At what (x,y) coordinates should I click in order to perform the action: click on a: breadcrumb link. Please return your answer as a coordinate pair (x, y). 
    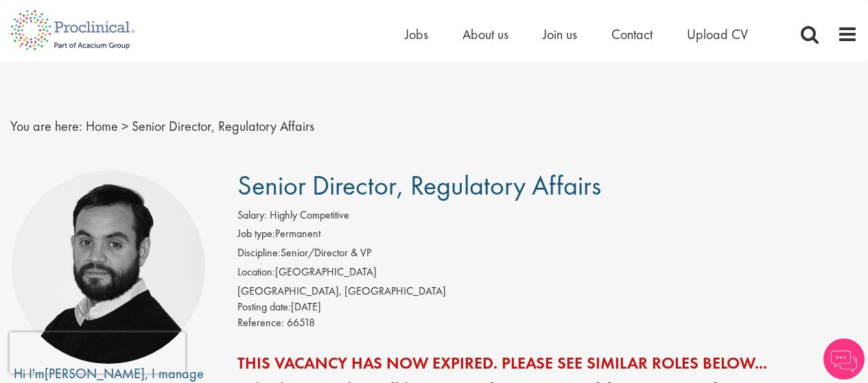
    Looking at the image, I should click on (102, 126).